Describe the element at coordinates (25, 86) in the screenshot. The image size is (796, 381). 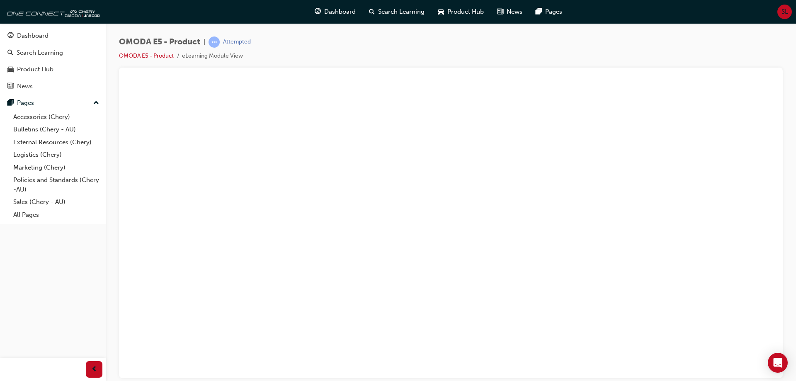
I see `div: News` at that location.